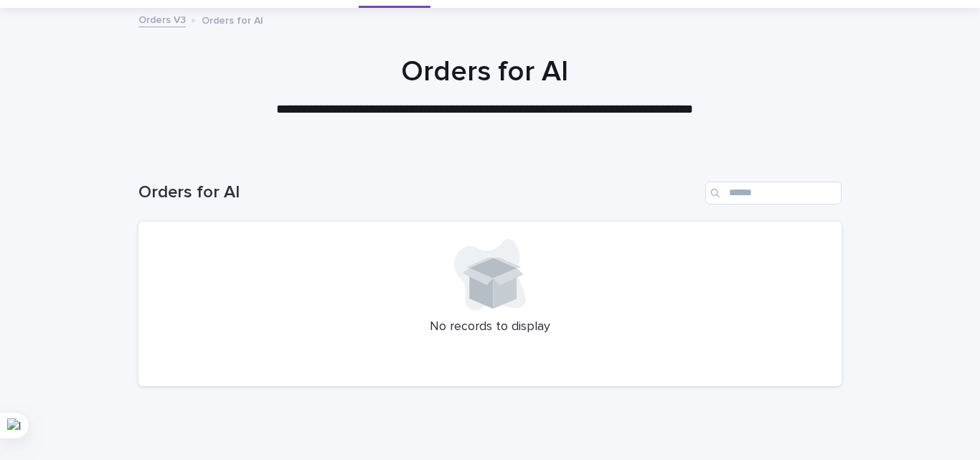  Describe the element at coordinates (773, 193) in the screenshot. I see `input: Search` at that location.